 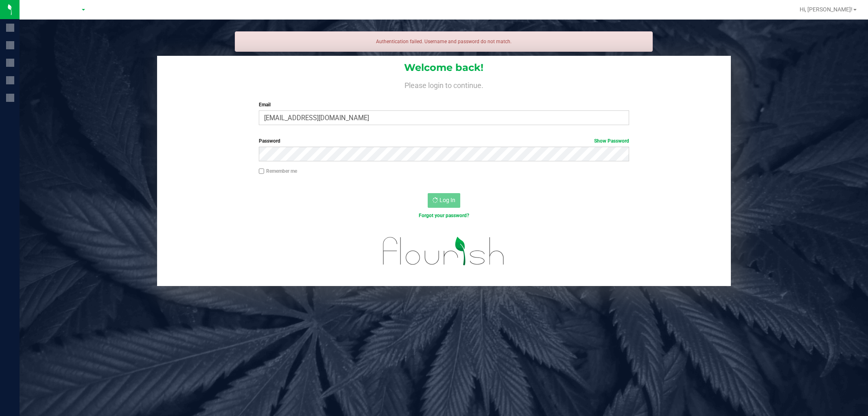 What do you see at coordinates (443, 251) in the screenshot?
I see `img: flourish_logo.svg` at bounding box center [443, 251].